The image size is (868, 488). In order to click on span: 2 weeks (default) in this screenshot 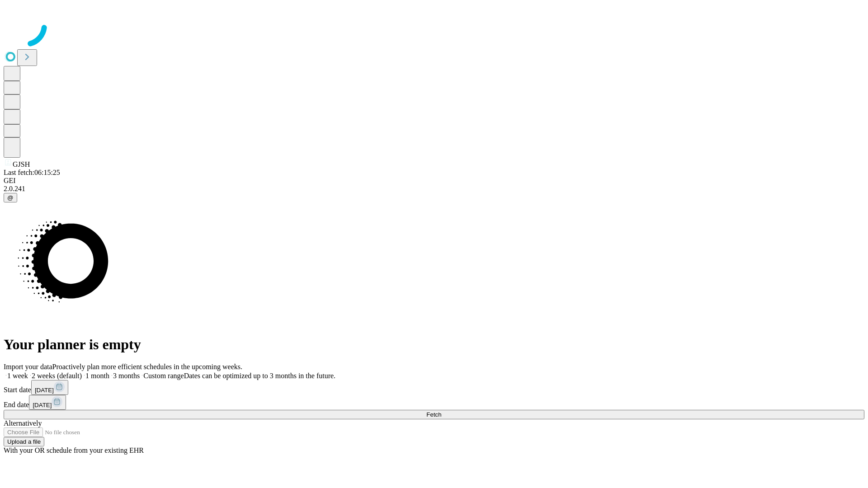, I will do `click(57, 376)`.